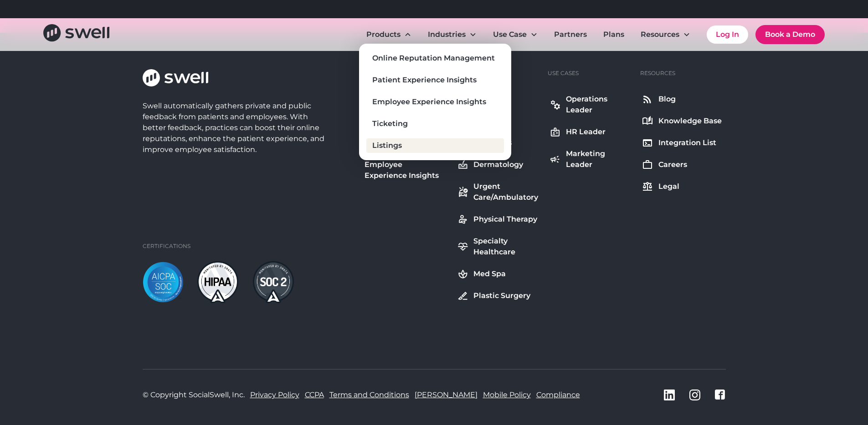 This screenshot has height=425, width=868. Describe the element at coordinates (315, 395) in the screenshot. I see `a: CCPA` at that location.